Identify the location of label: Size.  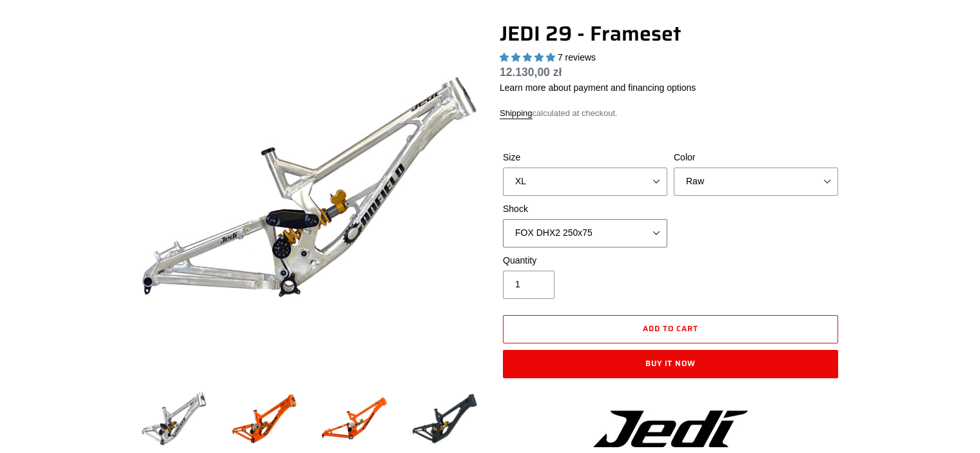
(584, 157).